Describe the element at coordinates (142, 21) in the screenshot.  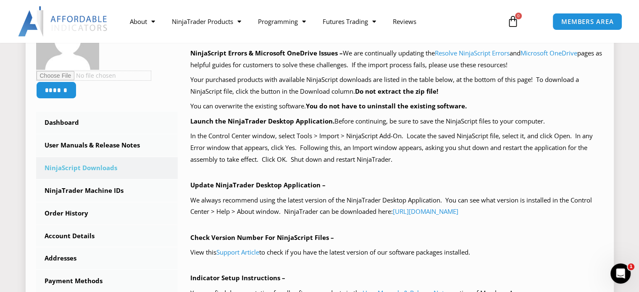
I see `a: About` at that location.